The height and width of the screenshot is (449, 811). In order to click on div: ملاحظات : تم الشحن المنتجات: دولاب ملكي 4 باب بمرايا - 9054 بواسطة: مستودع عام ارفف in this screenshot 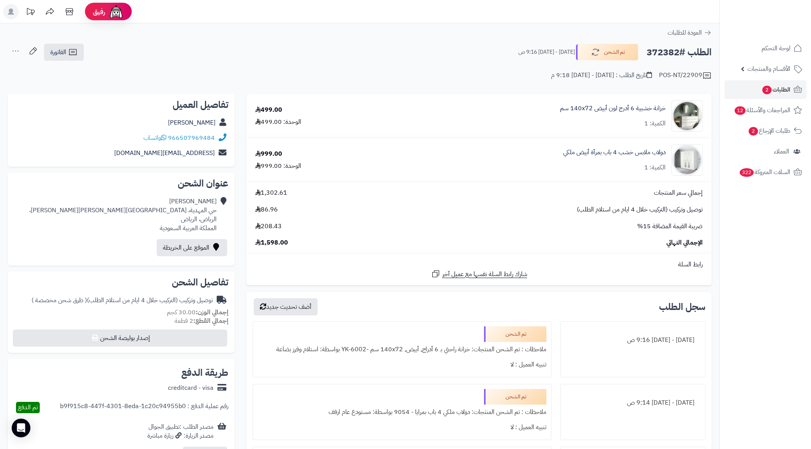, I will do `click(402, 412)`.